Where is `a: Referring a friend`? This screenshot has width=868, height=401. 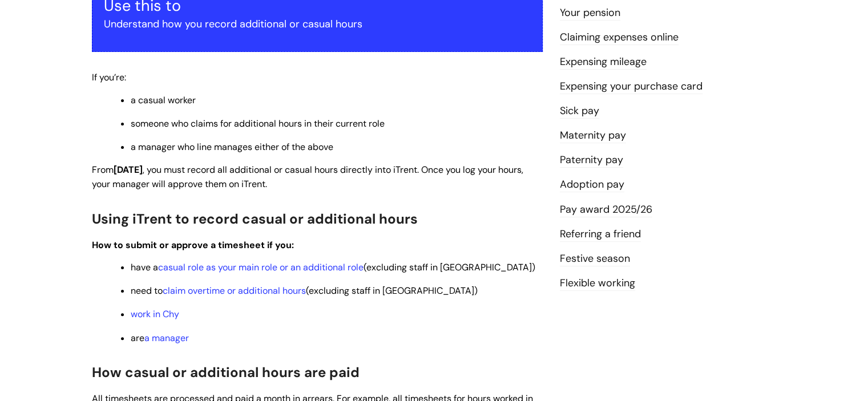 a: Referring a friend is located at coordinates (601, 235).